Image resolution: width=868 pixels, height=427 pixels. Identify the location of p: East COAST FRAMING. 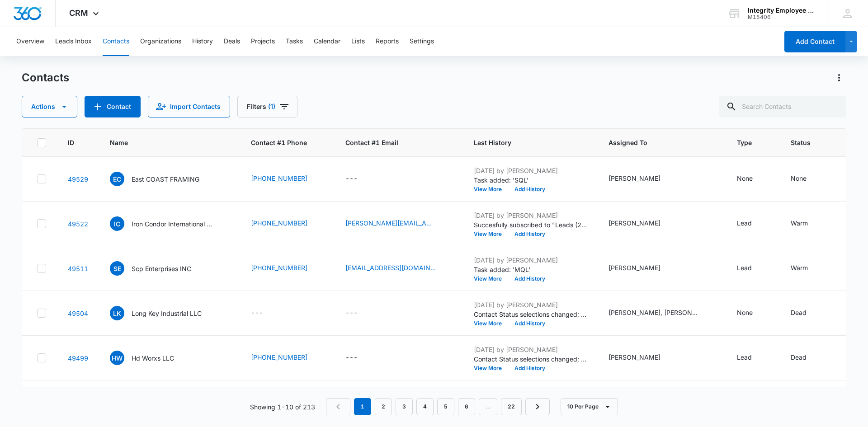
(165, 179).